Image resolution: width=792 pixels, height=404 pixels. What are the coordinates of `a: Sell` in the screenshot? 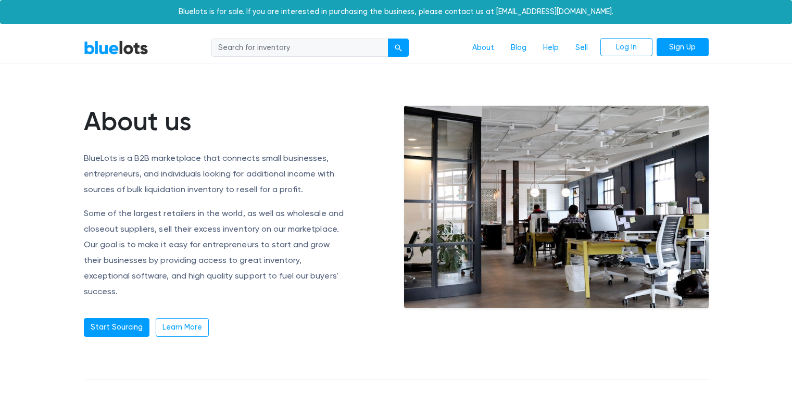 It's located at (582, 48).